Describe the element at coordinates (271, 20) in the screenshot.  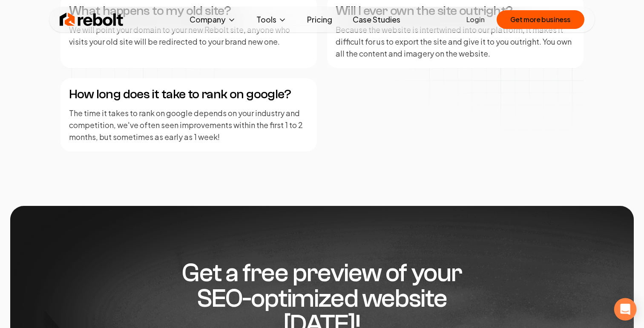
I see `button: Tools` at that location.